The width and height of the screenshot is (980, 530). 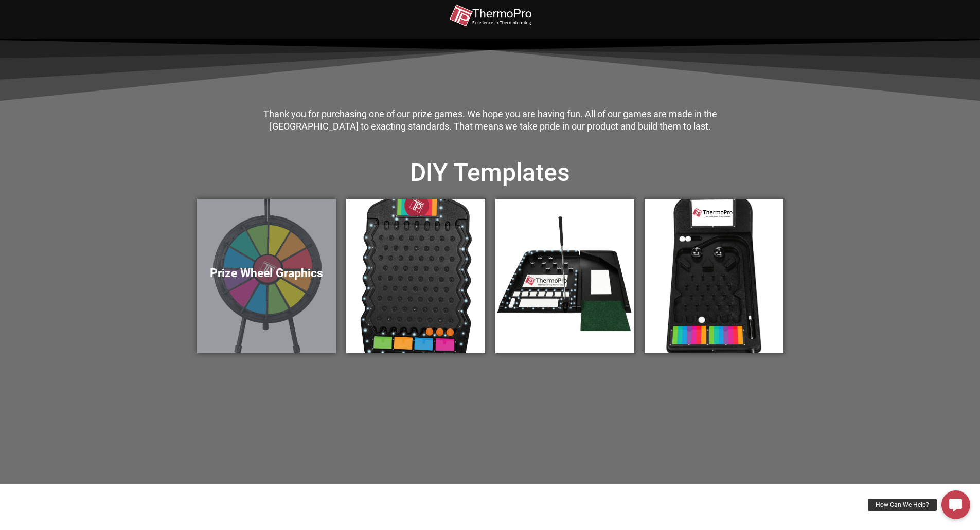 I want to click on img: thermopro-logo-non-iso, so click(x=490, y=15).